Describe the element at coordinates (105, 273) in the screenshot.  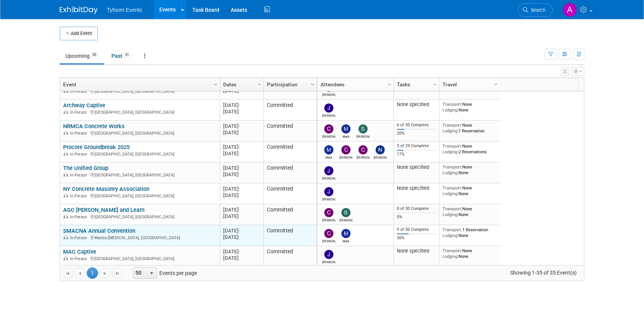
I see `span: Go to the next page` at that location.